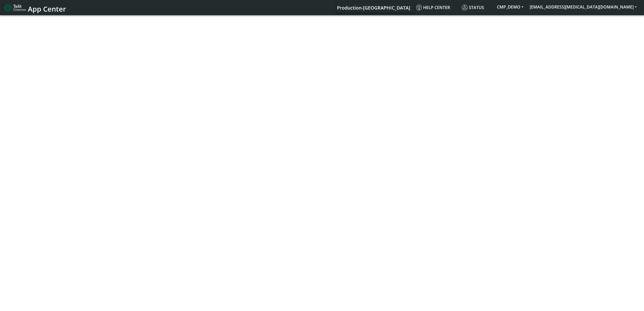  What do you see at coordinates (15, 8) in the screenshot?
I see `img: logo-telit-cinterion-gw-new.png` at bounding box center [15, 8].